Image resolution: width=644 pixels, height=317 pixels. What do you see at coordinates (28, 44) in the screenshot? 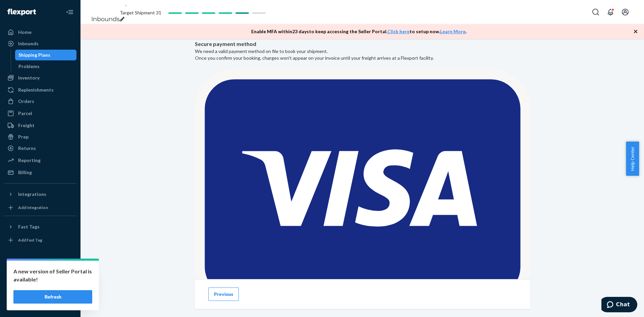
I see `div: Inbounds` at bounding box center [28, 44].